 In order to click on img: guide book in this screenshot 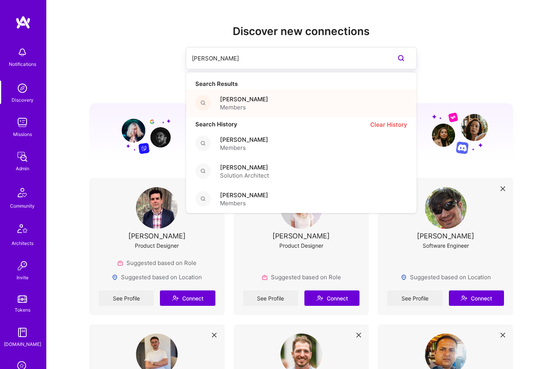, I will do `click(22, 333)`.